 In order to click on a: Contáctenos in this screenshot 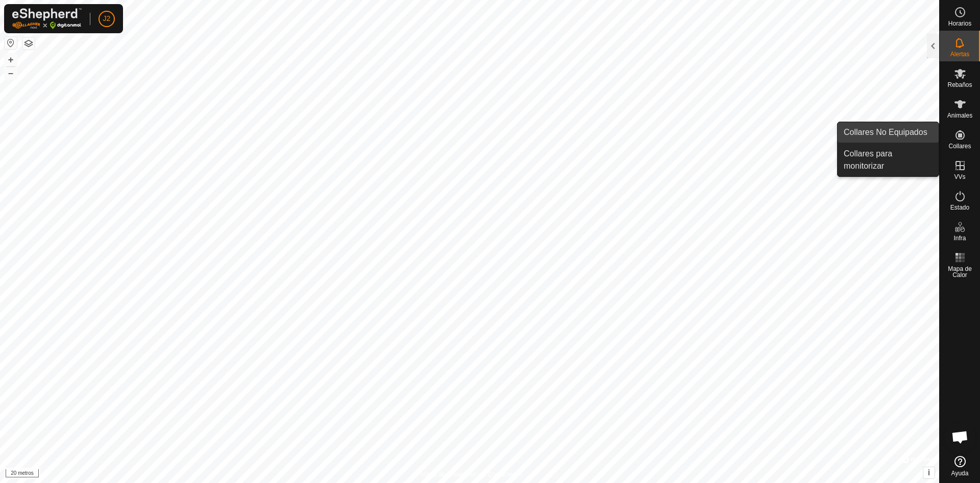, I will do `click(505, 474)`.